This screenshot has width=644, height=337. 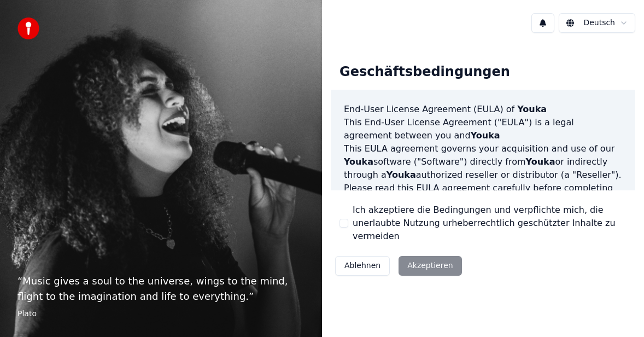 What do you see at coordinates (28, 28) in the screenshot?
I see `img: youka` at bounding box center [28, 28].